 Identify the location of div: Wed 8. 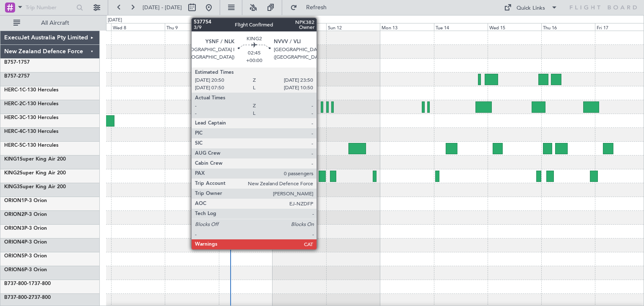
(138, 27).